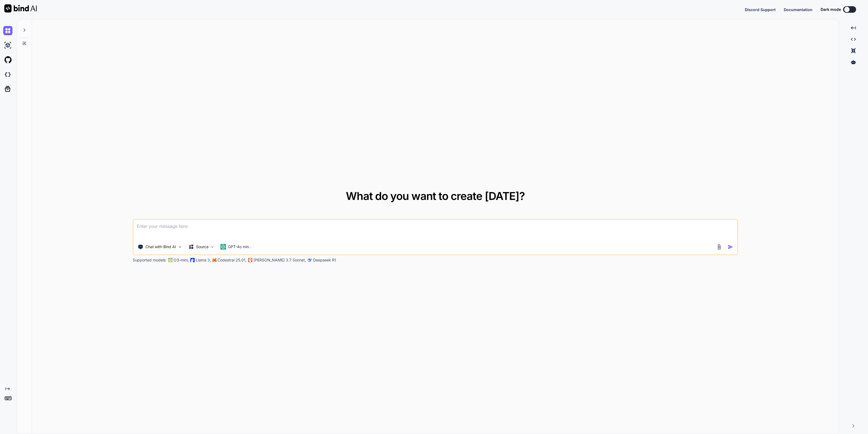 Image resolution: width=868 pixels, height=434 pixels. What do you see at coordinates (719, 247) in the screenshot?
I see `img: attachment` at bounding box center [719, 247].